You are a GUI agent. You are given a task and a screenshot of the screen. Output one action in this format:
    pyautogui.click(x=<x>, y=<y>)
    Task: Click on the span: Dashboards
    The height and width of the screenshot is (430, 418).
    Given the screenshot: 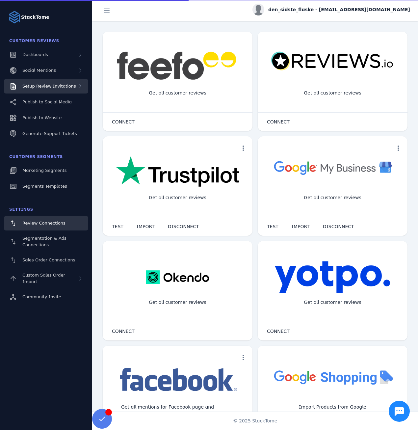 What is the action you would take?
    pyautogui.click(x=35, y=54)
    